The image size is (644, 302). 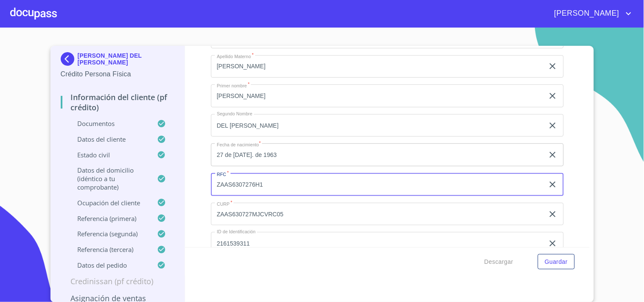 I want to click on span: Guardar, so click(x=556, y=261).